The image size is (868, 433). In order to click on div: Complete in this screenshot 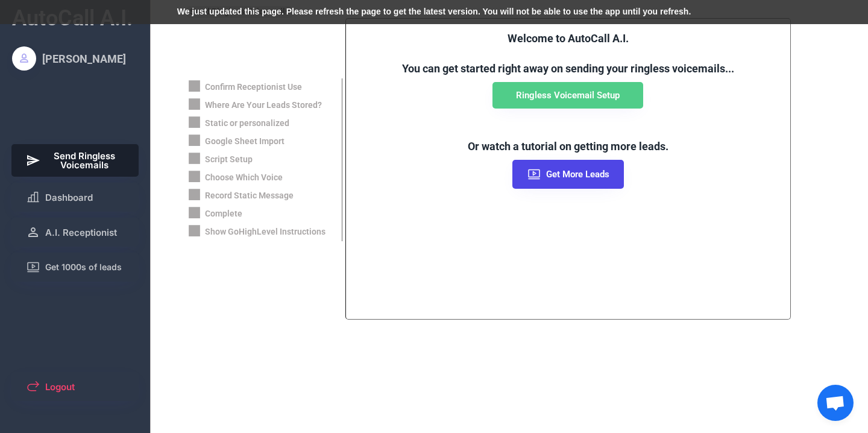, I will do `click(224, 214)`.